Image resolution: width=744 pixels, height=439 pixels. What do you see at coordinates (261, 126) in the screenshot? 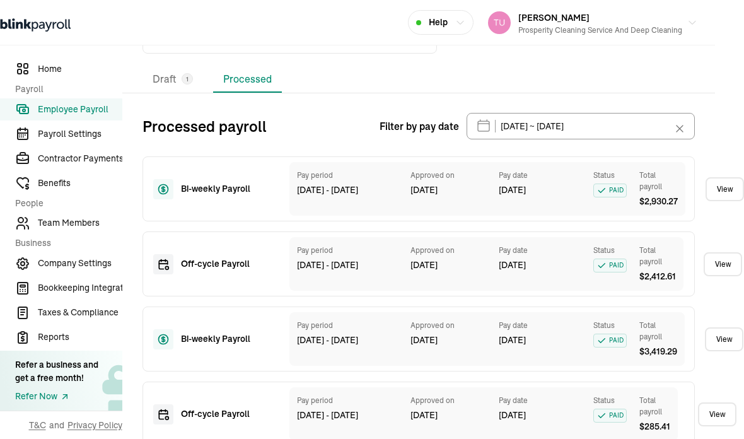
I see `h2: Processed payroll` at bounding box center [261, 126].